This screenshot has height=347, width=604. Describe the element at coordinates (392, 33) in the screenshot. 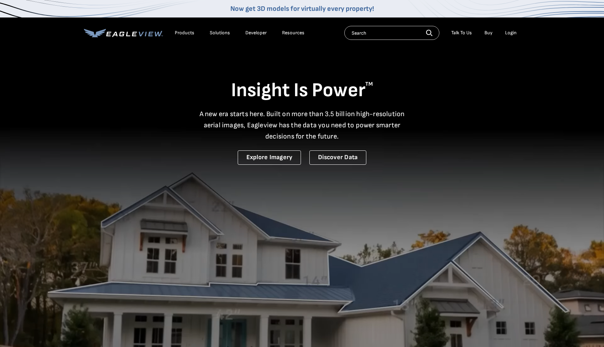

I see `input: Search` at that location.